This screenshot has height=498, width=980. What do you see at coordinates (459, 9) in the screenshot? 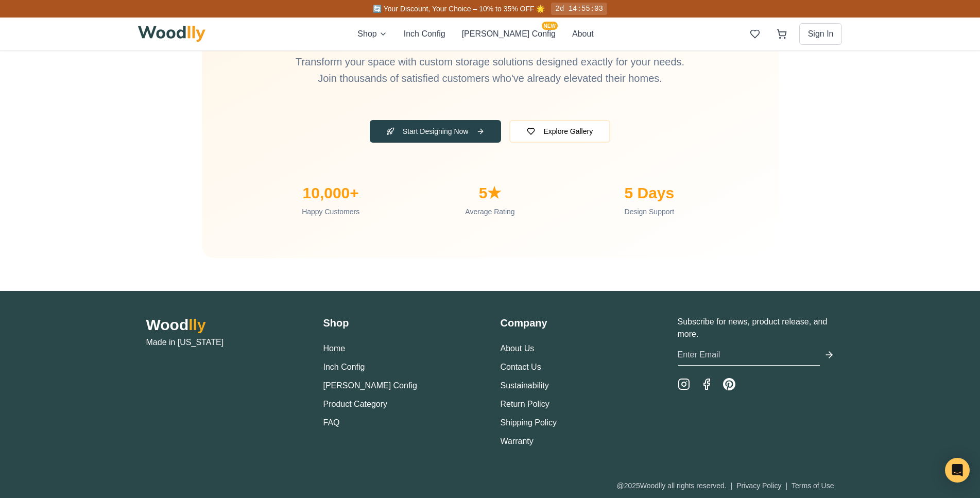
I see `span: 🔄 Your Discount, Your Choice – 10% to 35% OFF 🌟` at bounding box center [459, 9].